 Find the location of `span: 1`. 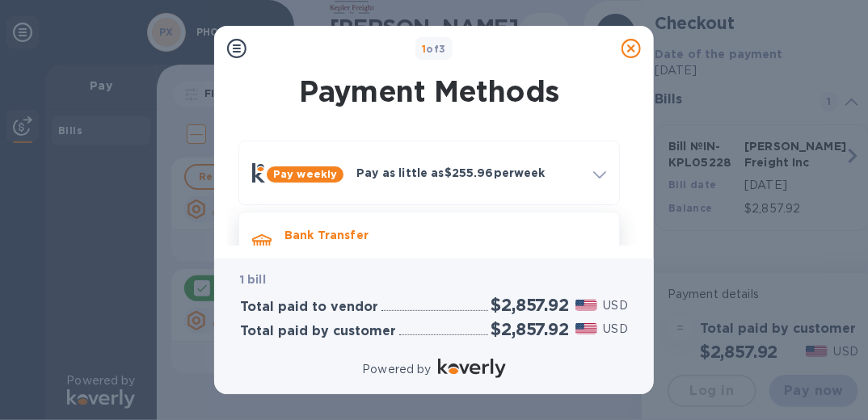

span: 1 is located at coordinates (423, 49).